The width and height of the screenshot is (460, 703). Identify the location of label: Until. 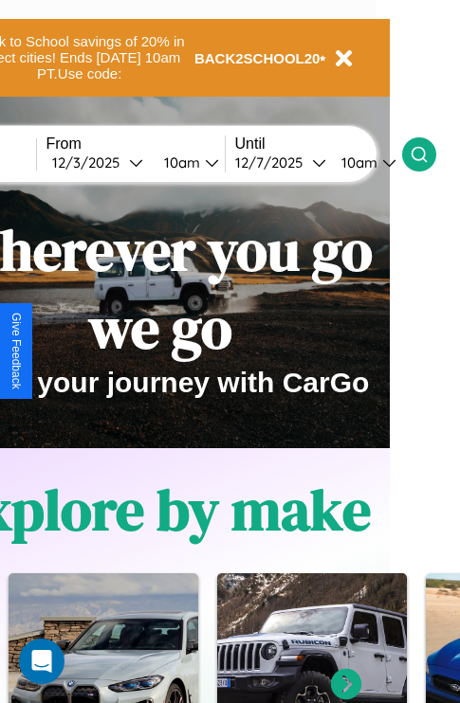
(318, 144).